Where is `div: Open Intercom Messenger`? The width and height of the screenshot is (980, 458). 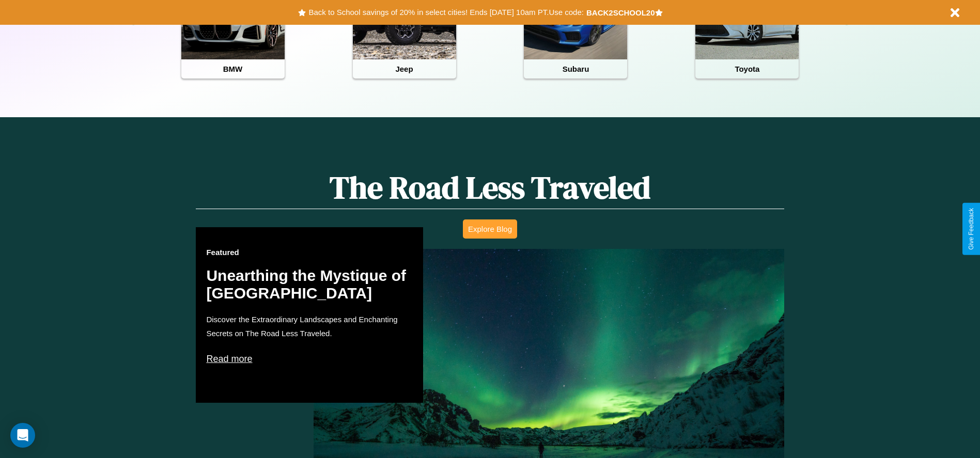
div: Open Intercom Messenger is located at coordinates (22, 436).